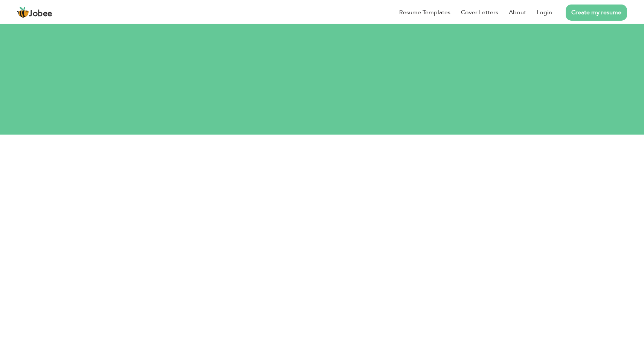 Image resolution: width=644 pixels, height=356 pixels. I want to click on img: jobee.io, so click(23, 12).